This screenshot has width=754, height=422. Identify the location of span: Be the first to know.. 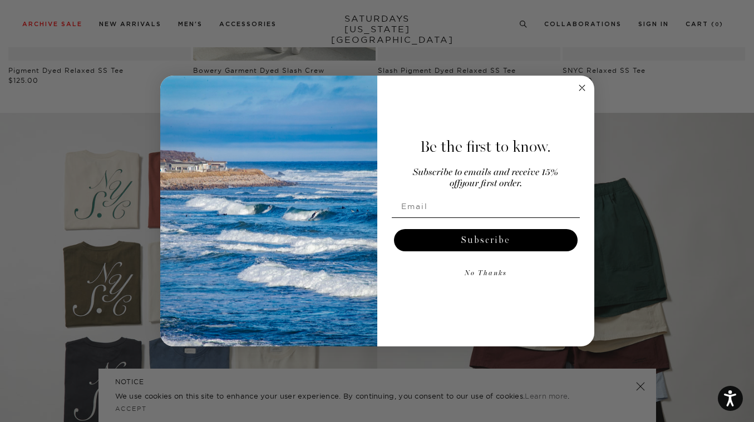
(485, 147).